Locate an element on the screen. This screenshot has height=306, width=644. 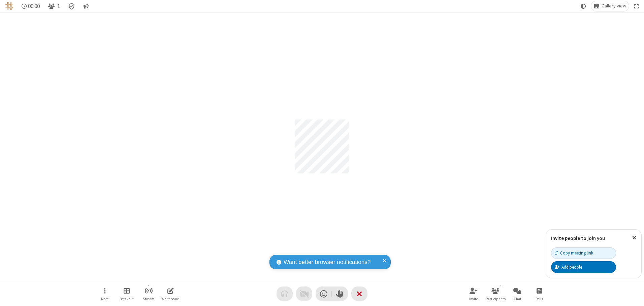
button: Raise hand is located at coordinates (340, 293).